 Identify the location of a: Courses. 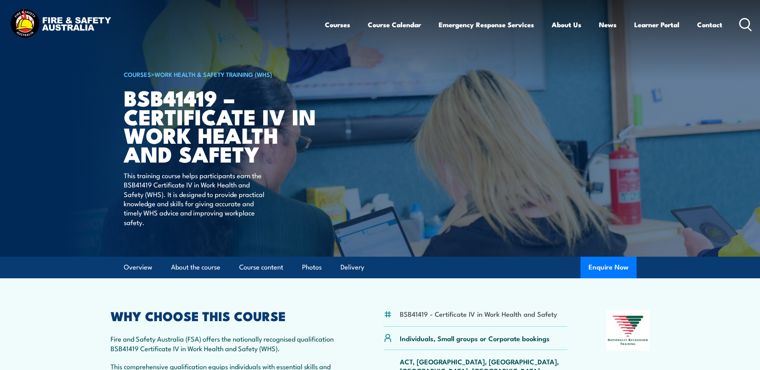
(337, 24).